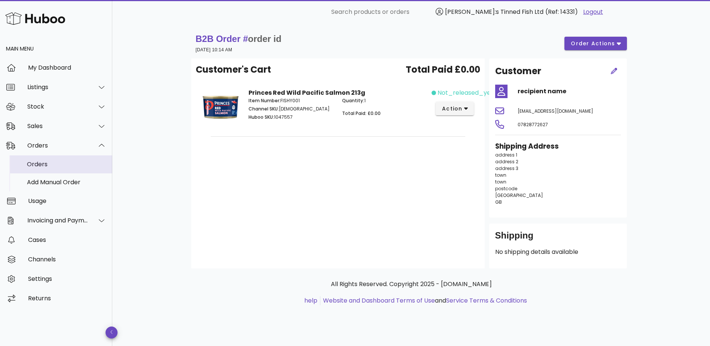 This screenshot has height=346, width=710. I want to click on span: address 3, so click(506, 168).